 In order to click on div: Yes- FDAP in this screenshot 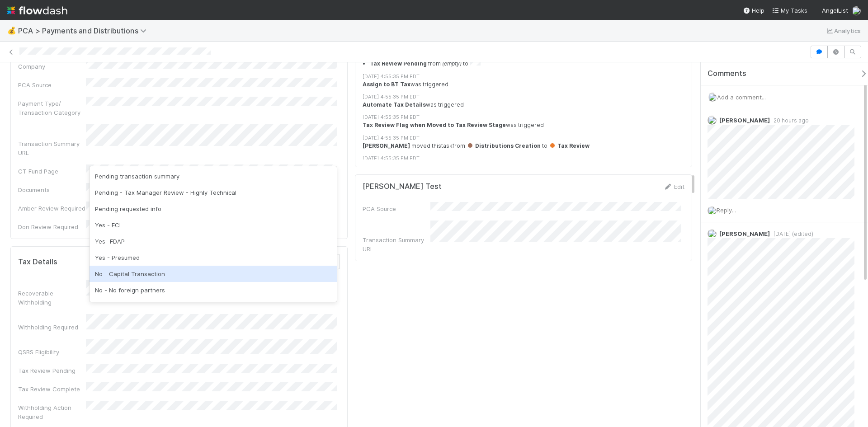, I will do `click(213, 241)`.